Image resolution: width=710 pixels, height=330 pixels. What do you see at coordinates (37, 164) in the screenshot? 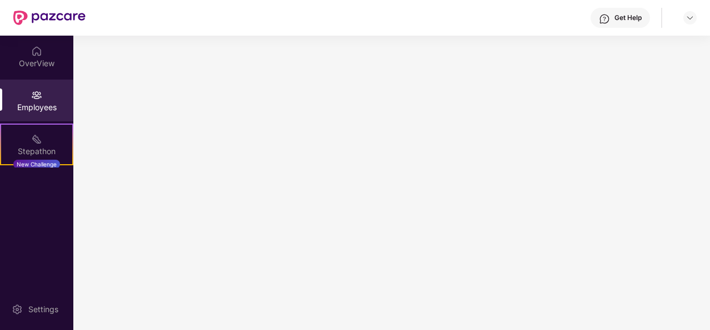
I see `div: New Challenge` at bounding box center [37, 164].